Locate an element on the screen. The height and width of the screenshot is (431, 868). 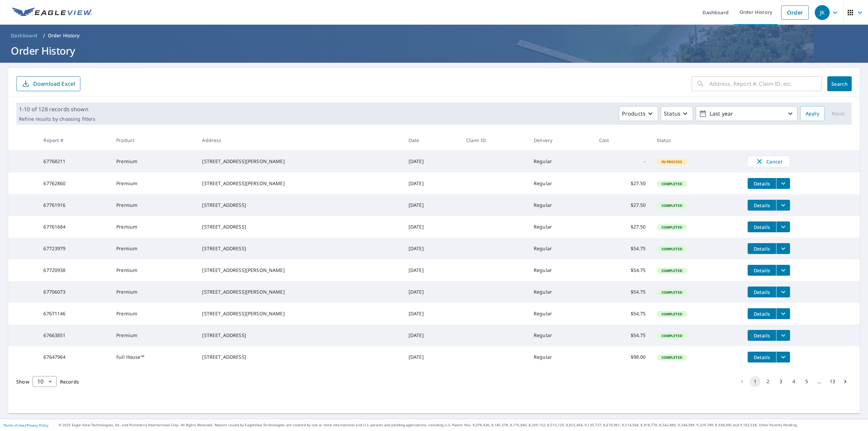
input: Address, Report #, Claim ID, etc. is located at coordinates (765, 84).